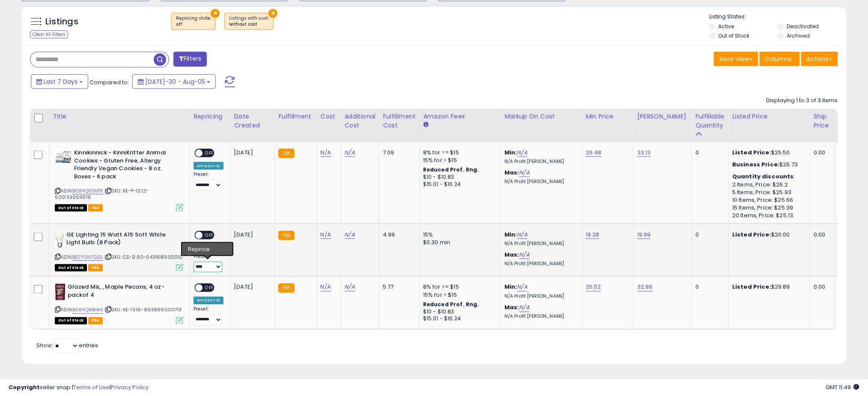  Describe the element at coordinates (79, 388) in the screenshot. I see `div: seller snap | |` at that location.